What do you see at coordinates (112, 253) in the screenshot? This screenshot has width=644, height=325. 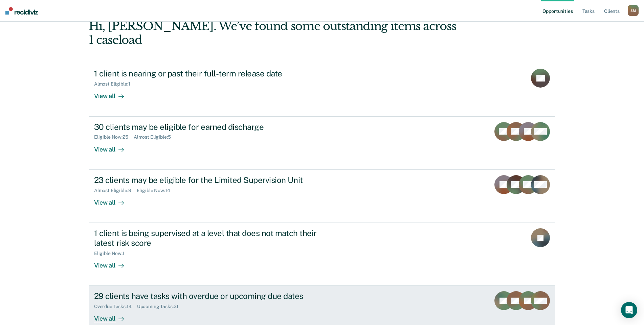 I see `div: Eligible Now : 1` at bounding box center [112, 253].